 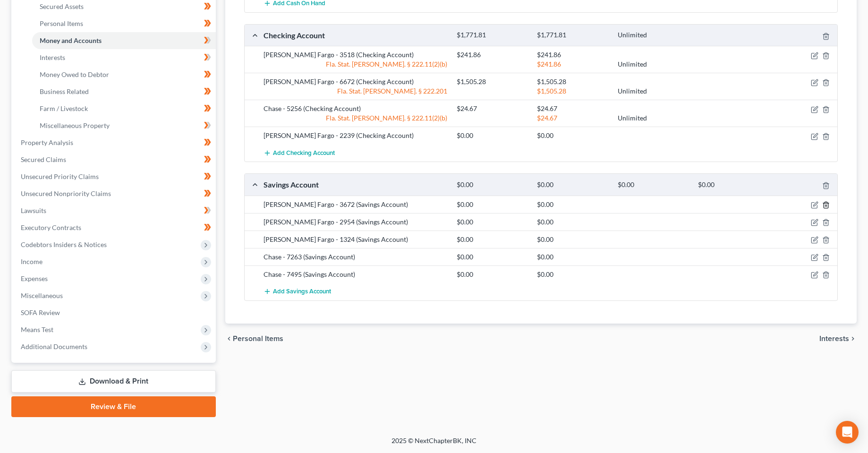 I want to click on span: Income, so click(x=32, y=261).